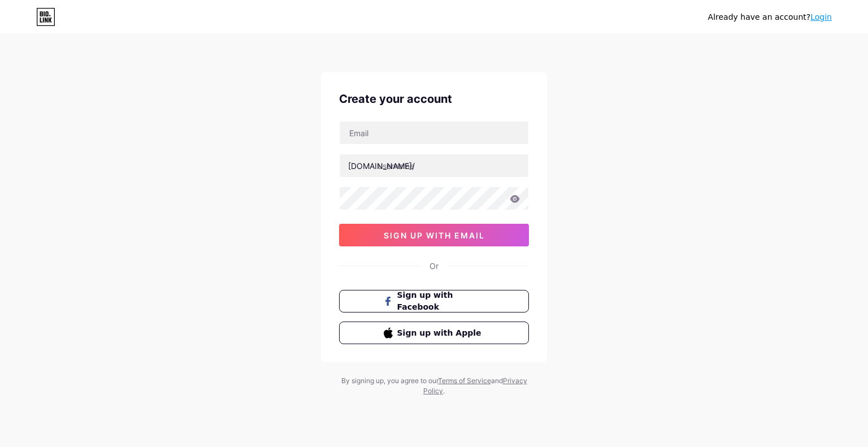 The width and height of the screenshot is (868, 447). What do you see at coordinates (434, 166) in the screenshot?
I see `input: username` at bounding box center [434, 166].